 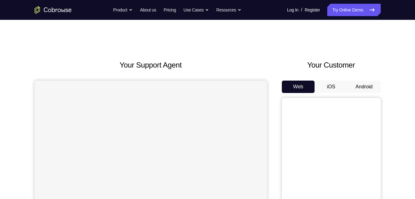 I want to click on button: Android, so click(x=364, y=87).